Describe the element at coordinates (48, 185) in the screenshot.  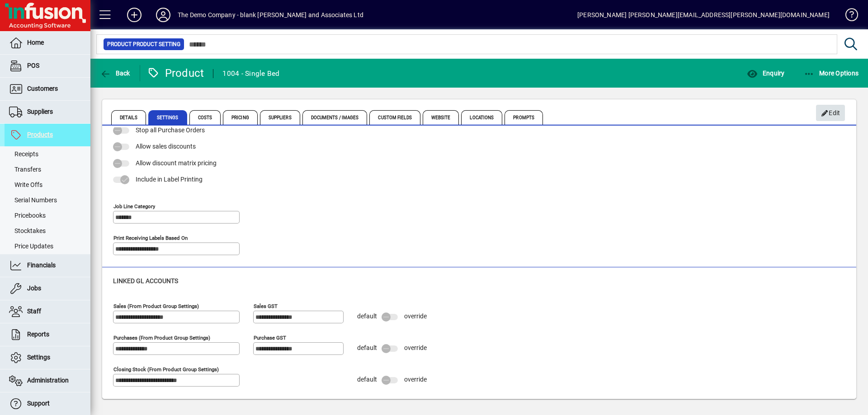
I see `a: Write Offs` at that location.